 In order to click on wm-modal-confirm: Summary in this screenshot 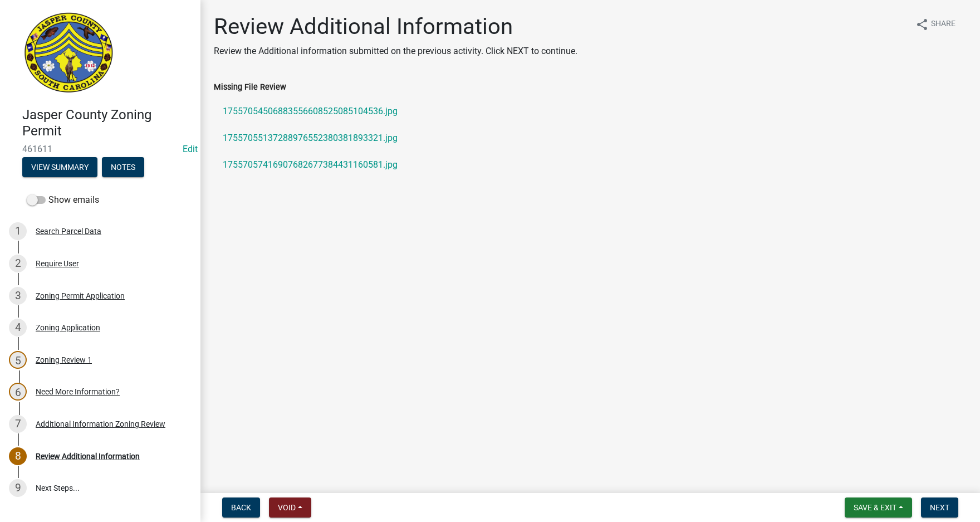, I will do `click(59, 168)`.